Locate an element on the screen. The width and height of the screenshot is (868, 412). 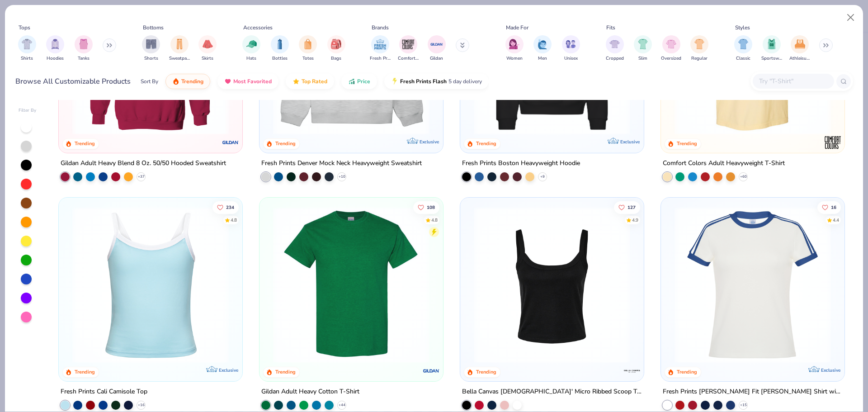
img: Bags Image is located at coordinates (336, 44).